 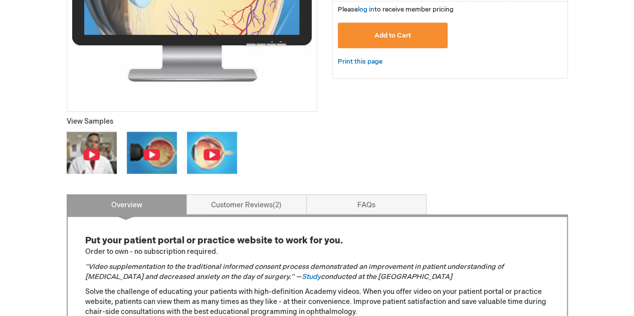 I want to click on span: Please to receive member pricing, so click(x=395, y=10).